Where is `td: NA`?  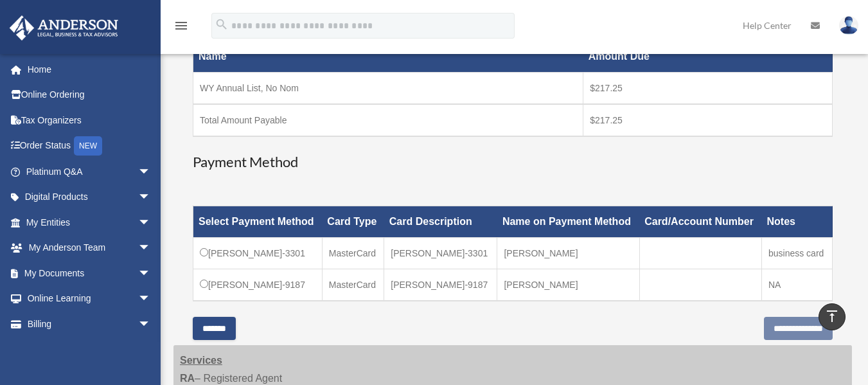
td: NA is located at coordinates (796, 285).